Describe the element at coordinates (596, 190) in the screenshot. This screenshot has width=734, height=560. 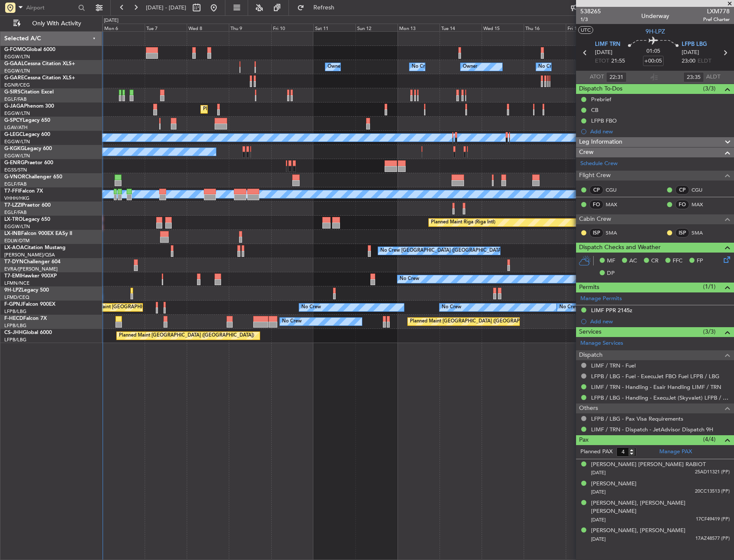
I see `div: CP` at that location.